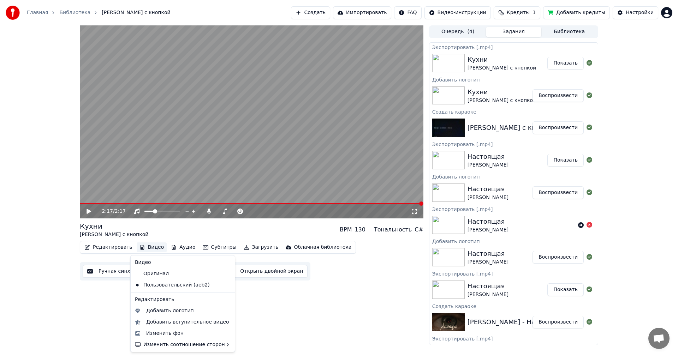 The width and height of the screenshot is (678, 356). What do you see at coordinates (471, 32) in the screenshot?
I see `span: ( 4 )` at bounding box center [471, 32].